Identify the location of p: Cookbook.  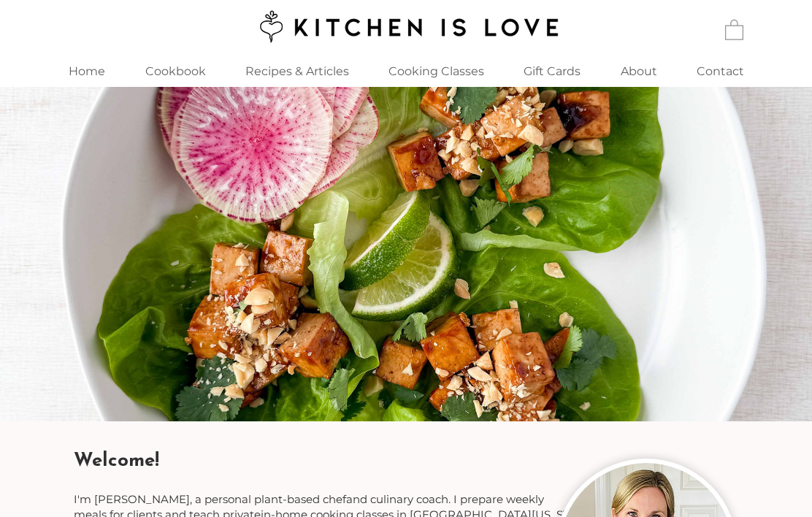
(176, 71).